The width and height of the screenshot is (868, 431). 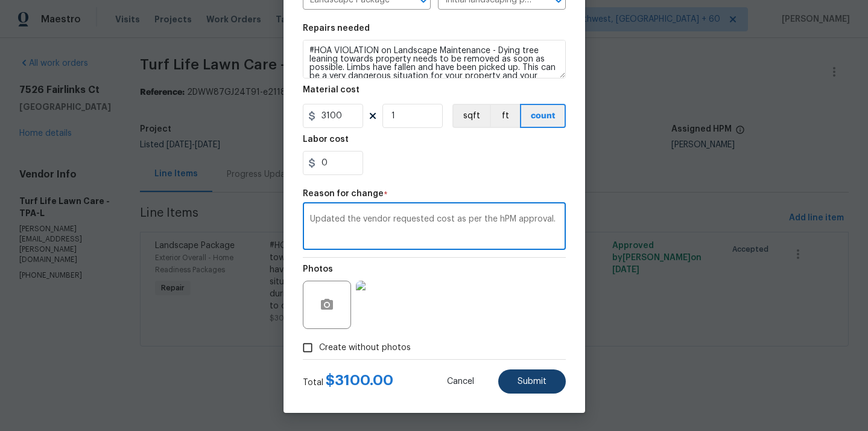 I want to click on button: sqft, so click(x=471, y=116).